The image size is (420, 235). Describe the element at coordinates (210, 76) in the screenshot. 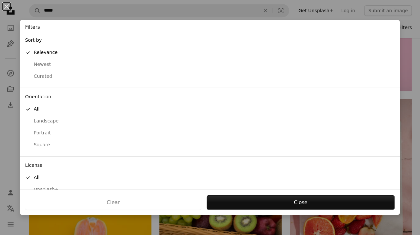

I see `button: Curated` at that location.